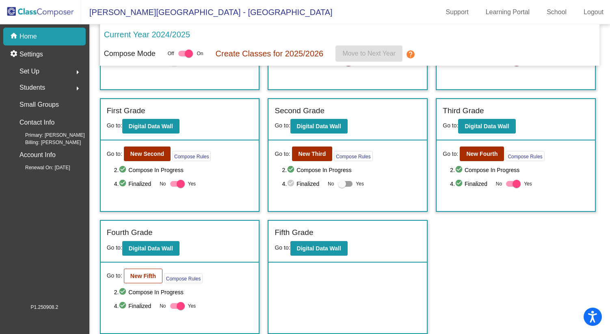 The width and height of the screenshot is (610, 334). Describe the element at coordinates (557, 12) in the screenshot. I see `a: School` at that location.